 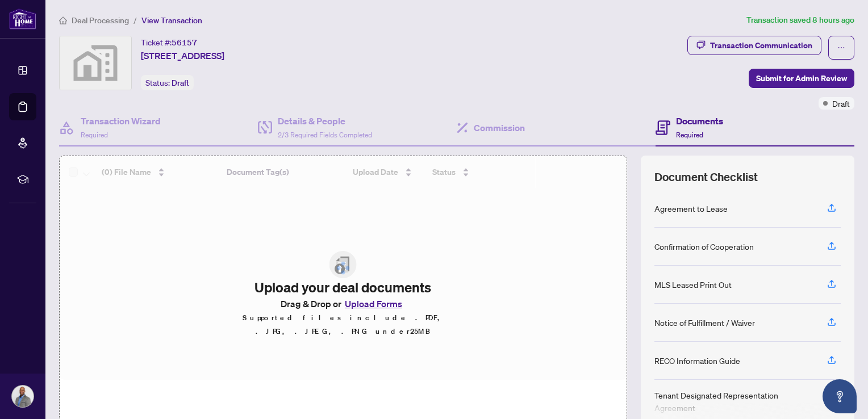 I want to click on button: Submit for Admin Review, so click(x=801, y=79).